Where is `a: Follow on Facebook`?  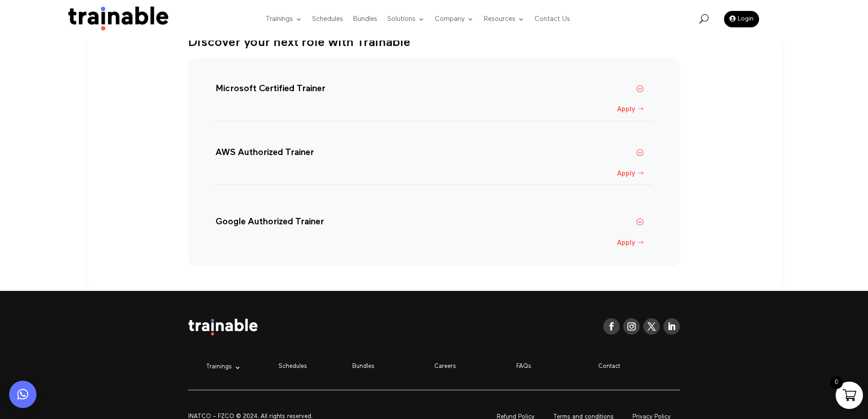
a: Follow on Facebook is located at coordinates (611, 326).